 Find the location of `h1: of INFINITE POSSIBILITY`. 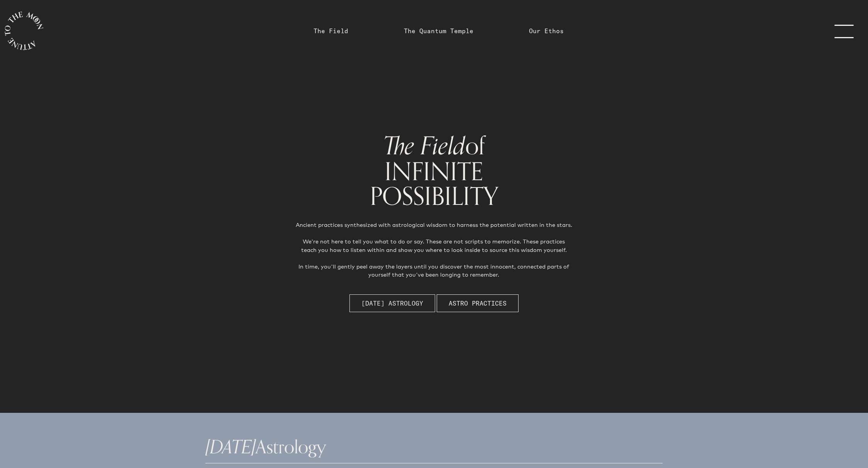

h1: of INFINITE POSSIBILITY is located at coordinates (433, 170).